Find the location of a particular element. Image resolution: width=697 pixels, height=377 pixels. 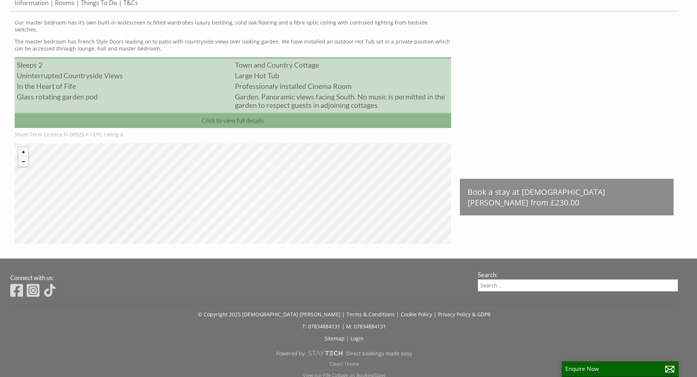

img: Facebook is located at coordinates (16, 290).